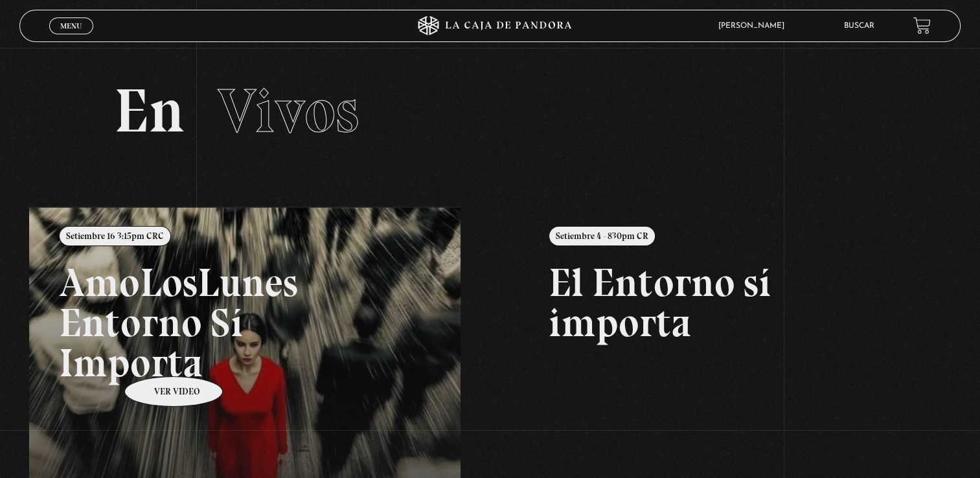 The height and width of the screenshot is (478, 980). I want to click on span: Menu, so click(71, 26).